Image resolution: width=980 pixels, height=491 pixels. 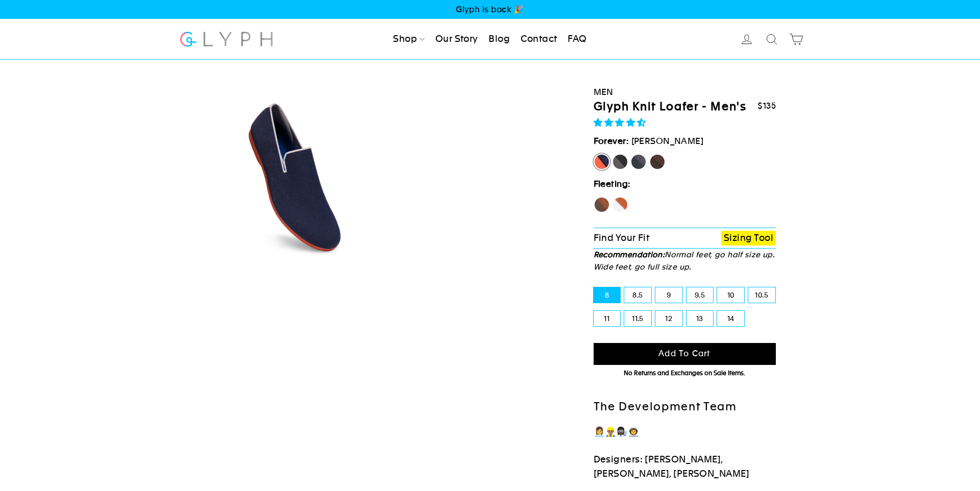 I want to click on label: Panther, so click(x=621, y=162).